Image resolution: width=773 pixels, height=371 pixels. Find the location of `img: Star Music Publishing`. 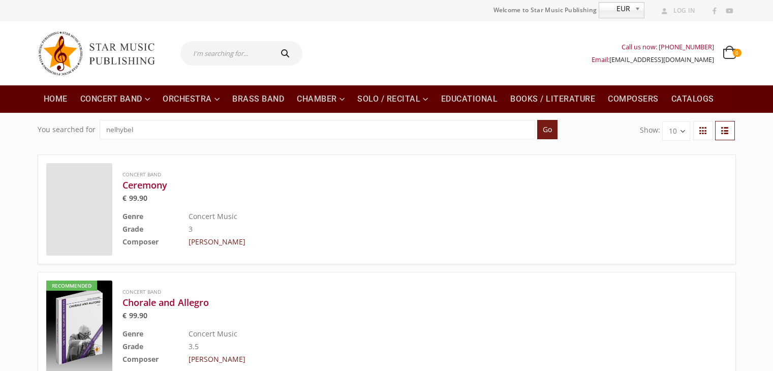

img: Star Music Publishing is located at coordinates (101, 53).